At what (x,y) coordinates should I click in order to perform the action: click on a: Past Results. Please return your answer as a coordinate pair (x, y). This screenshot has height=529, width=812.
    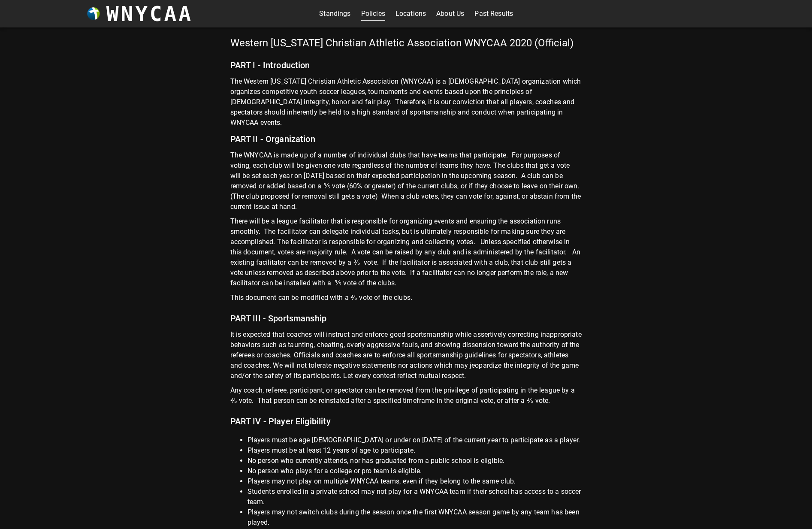
    Looking at the image, I should click on (494, 14).